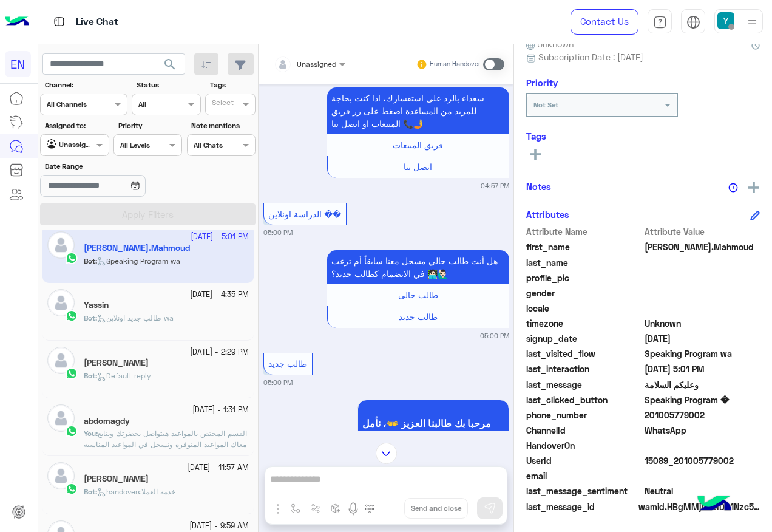 Image resolution: width=772 pixels, height=532 pixels. I want to click on span: طالب حالى, so click(418, 295).